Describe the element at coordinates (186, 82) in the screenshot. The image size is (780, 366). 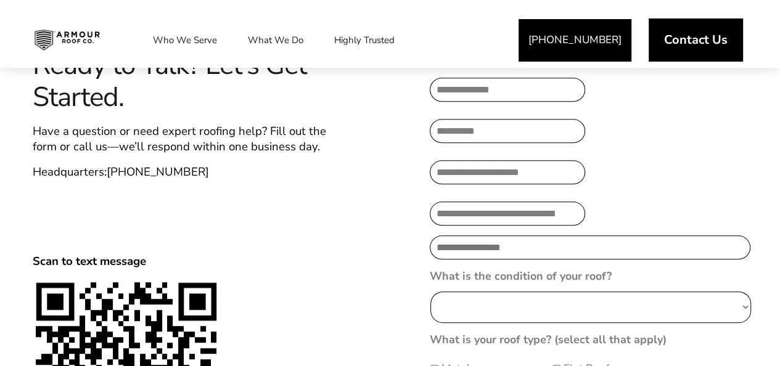
I see `span: Ready to Talk? Let’s Get Started.` at that location.